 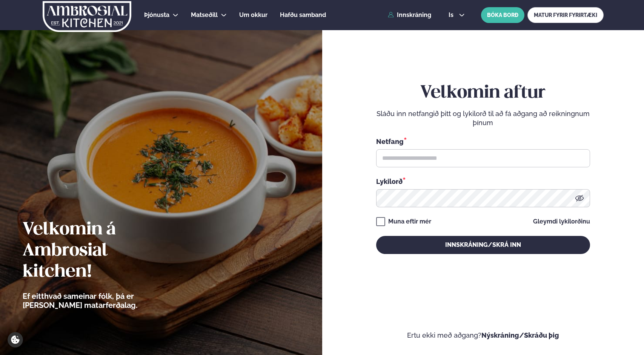 I want to click on p: Sláðu inn netfangið þitt og lykilorð til að fá aðgang að reikningnum þínum, so click(x=483, y=119).